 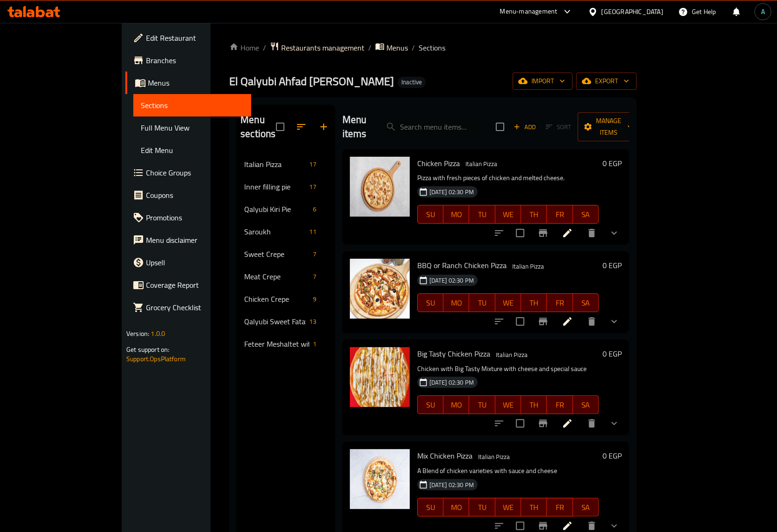 I want to click on div: Italian Pizza17, so click(x=286, y=164).